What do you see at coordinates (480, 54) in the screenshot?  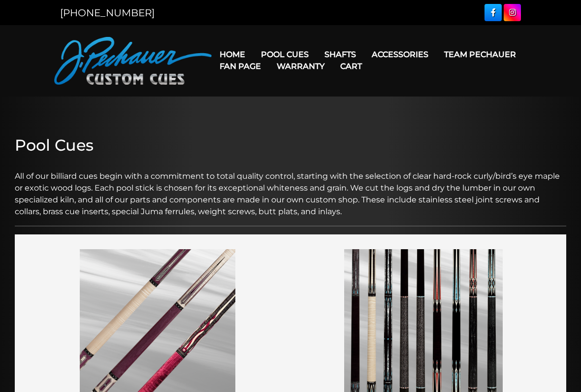 I see `a: Team Pechauer` at bounding box center [480, 54].